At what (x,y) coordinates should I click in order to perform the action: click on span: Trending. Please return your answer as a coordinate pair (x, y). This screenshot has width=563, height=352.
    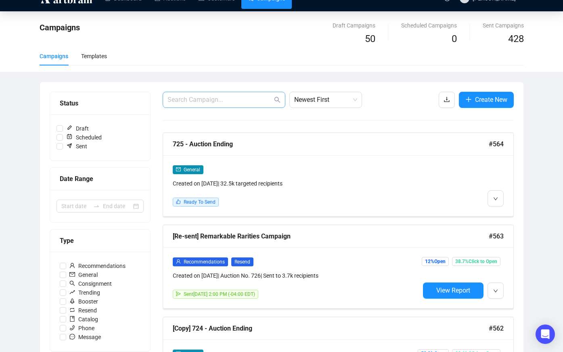
    Looking at the image, I should click on (85, 292).